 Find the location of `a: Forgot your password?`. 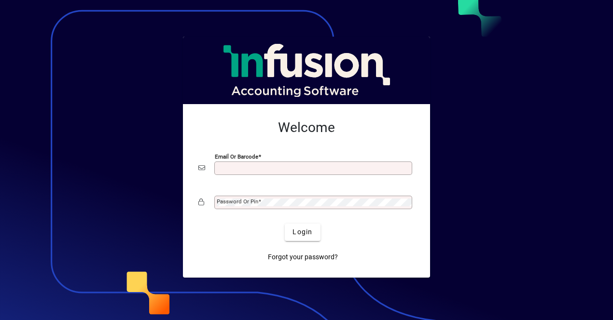

a: Forgot your password? is located at coordinates (302, 258).